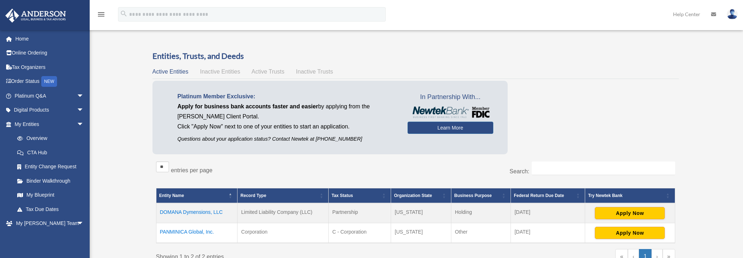 This screenshot has height=258, width=743. What do you see at coordinates (50, 81) in the screenshot?
I see `a: Order StatusNEW` at bounding box center [50, 81].